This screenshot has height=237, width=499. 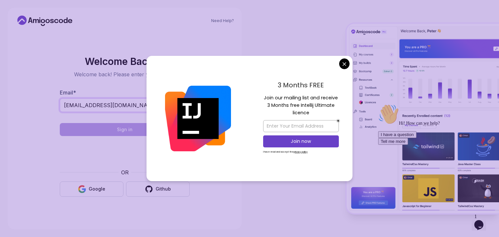 I want to click on div: Sign in, so click(x=125, y=130).